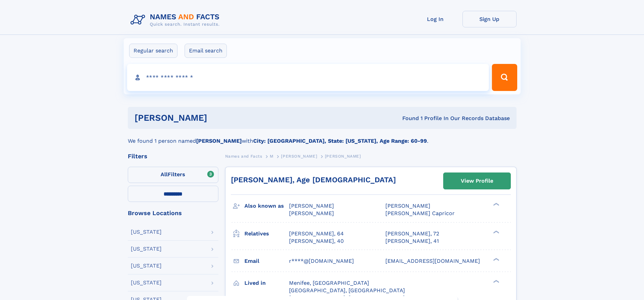 The image size is (644, 300). I want to click on span: All, so click(164, 174).